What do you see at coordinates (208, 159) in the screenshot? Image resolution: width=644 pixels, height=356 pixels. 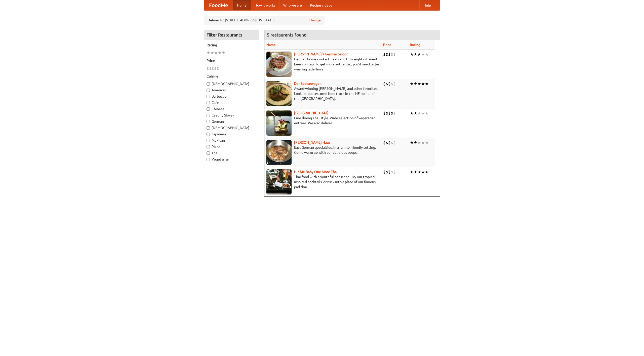 I see `input: Vegetarian` at bounding box center [208, 159].